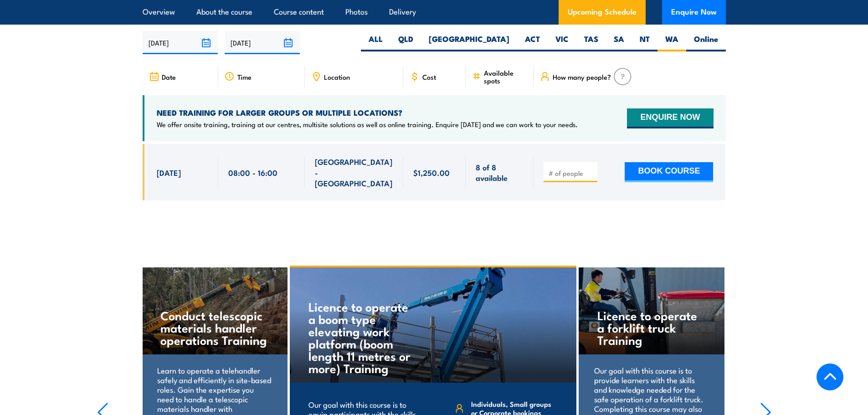 The image size is (868, 415). Describe the element at coordinates (562, 43) in the screenshot. I see `label: VIC` at that location.